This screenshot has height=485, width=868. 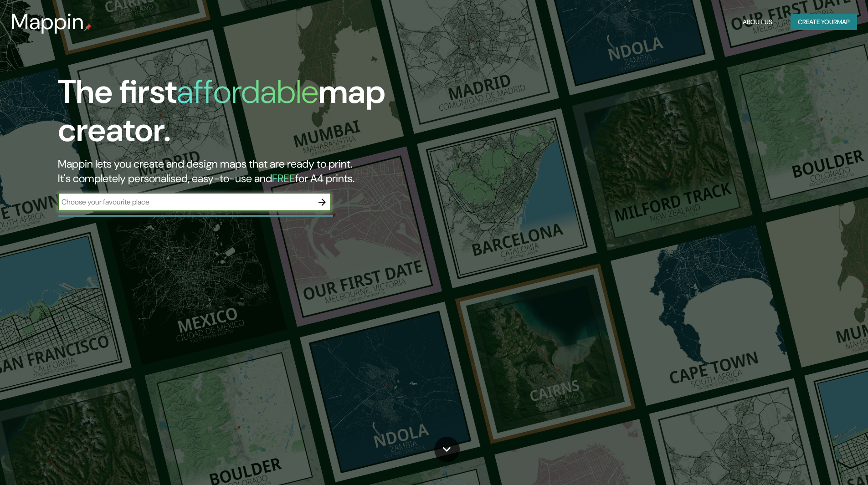 What do you see at coordinates (823, 22) in the screenshot?
I see `button: Create yourmap` at bounding box center [823, 22].